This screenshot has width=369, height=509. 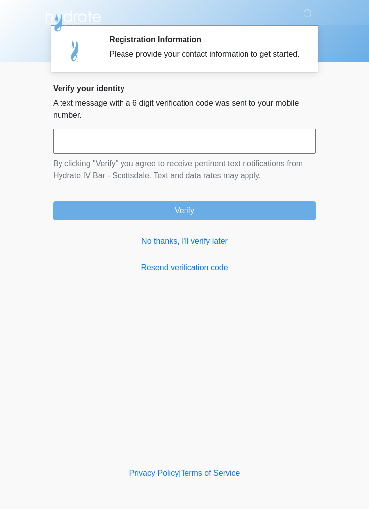 What do you see at coordinates (184, 170) in the screenshot?
I see `p: By clicking "Verify" you agree to receive pertinent text notifications from Hydrate IV Bar - Scot...` at bounding box center [184, 170].